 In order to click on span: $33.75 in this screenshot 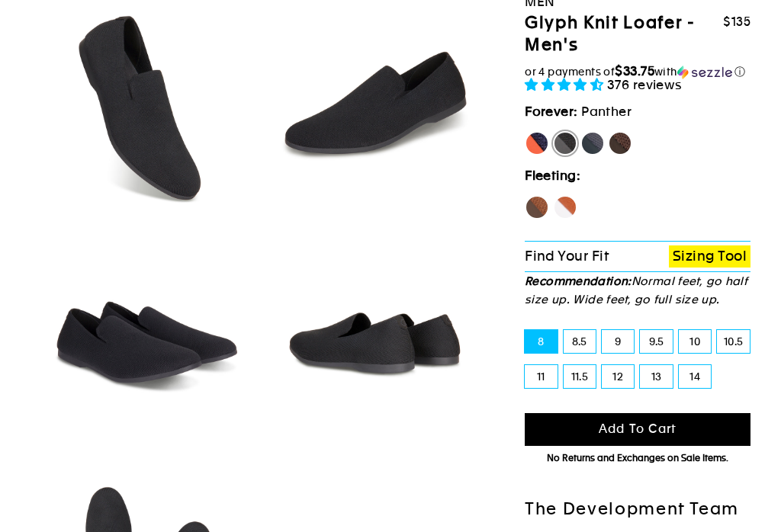, I will do `click(635, 71)`.